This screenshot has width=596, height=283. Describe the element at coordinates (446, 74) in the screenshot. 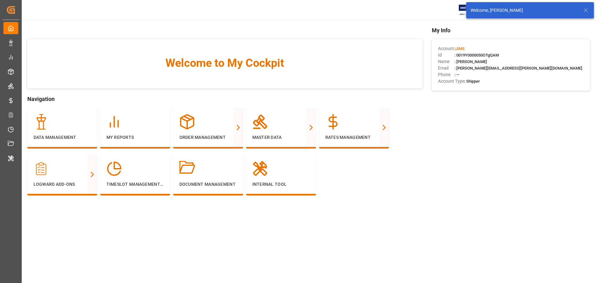

I see `span: Phone` at that location.